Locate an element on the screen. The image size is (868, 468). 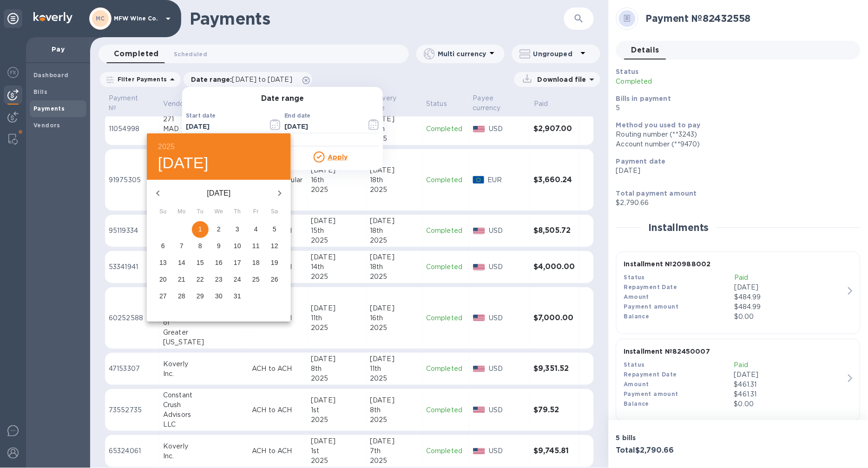
p: 29 is located at coordinates (201, 296).